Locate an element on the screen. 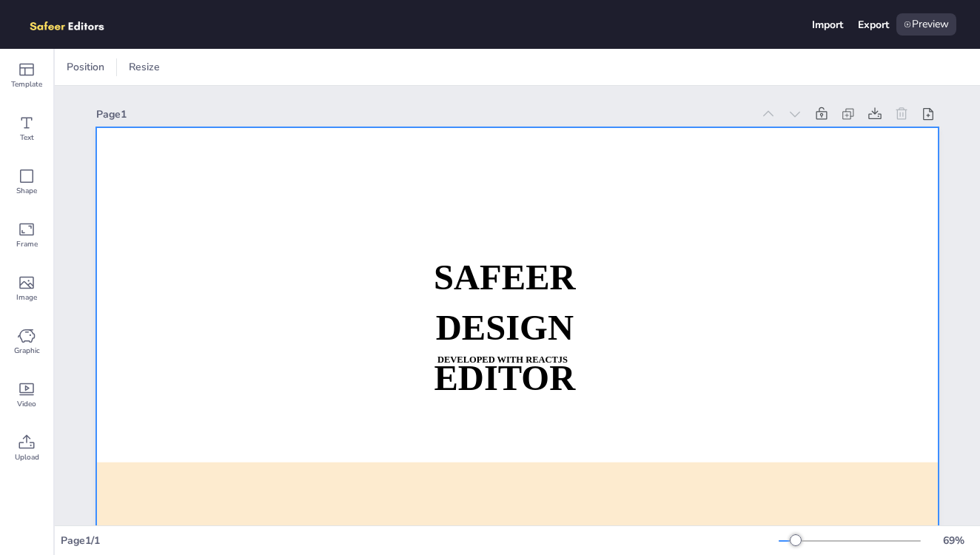 The height and width of the screenshot is (555, 980). div: Import is located at coordinates (827, 25).